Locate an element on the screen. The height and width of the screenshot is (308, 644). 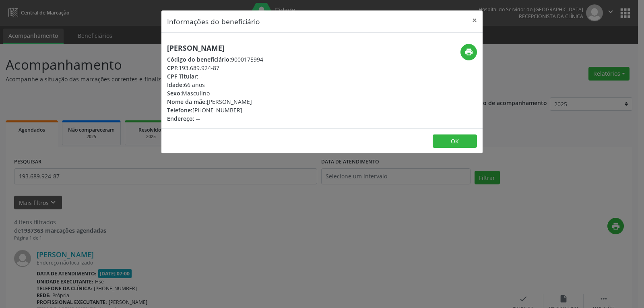
span: Código do beneficiário: is located at coordinates (199, 59).